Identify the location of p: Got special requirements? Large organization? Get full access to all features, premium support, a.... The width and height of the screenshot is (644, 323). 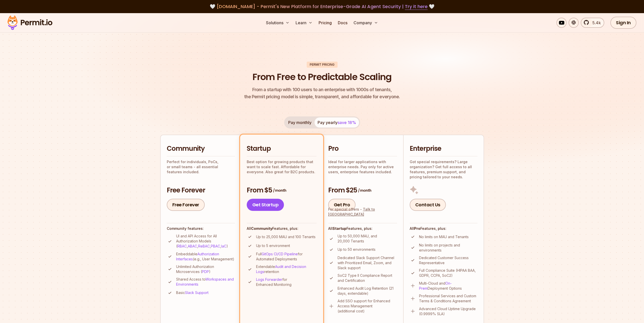
(444, 169).